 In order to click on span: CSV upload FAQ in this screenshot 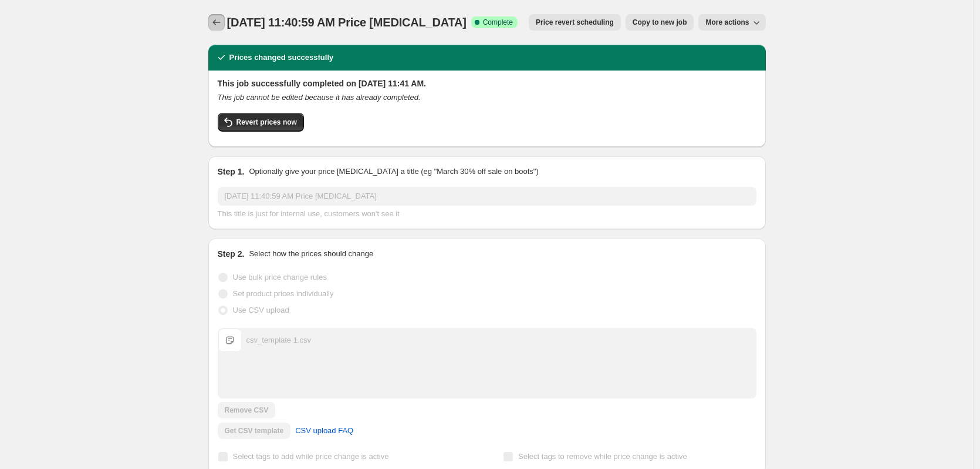, I will do `click(324, 430)`.